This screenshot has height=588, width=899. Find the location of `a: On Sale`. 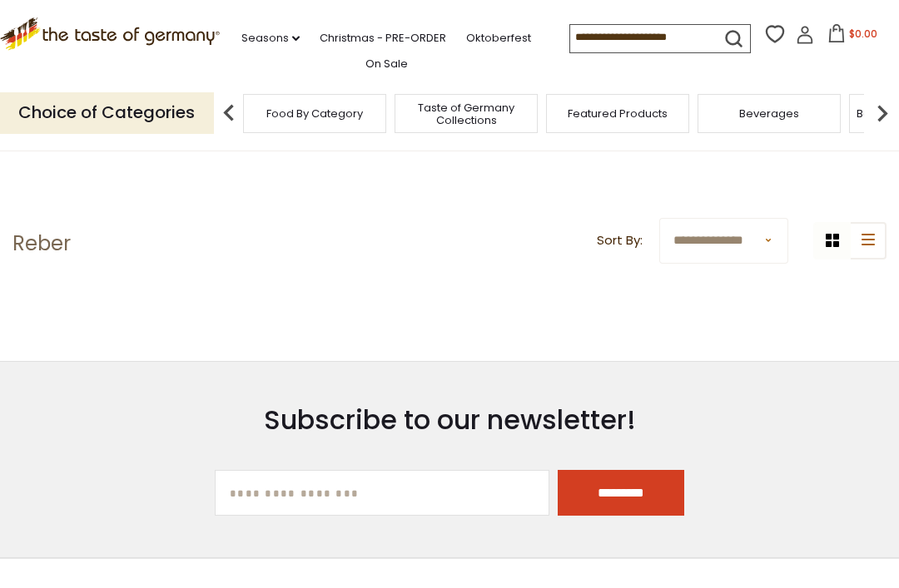

a: On Sale is located at coordinates (386, 64).